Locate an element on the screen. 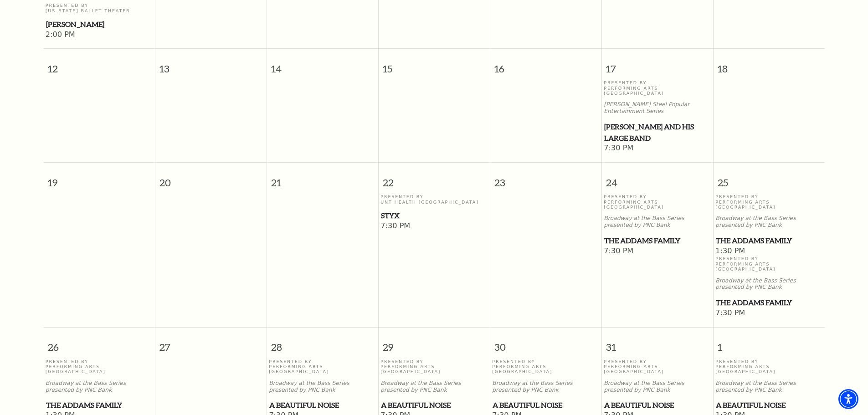 The image size is (868, 415). span: 1 is located at coordinates (769, 343).